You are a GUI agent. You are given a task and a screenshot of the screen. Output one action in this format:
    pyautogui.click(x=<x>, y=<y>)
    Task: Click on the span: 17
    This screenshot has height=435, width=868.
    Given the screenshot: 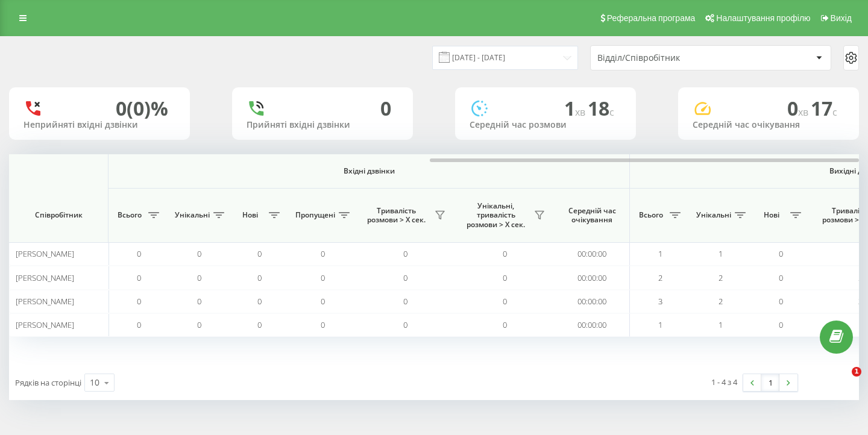 What is the action you would take?
    pyautogui.click(x=824, y=108)
    